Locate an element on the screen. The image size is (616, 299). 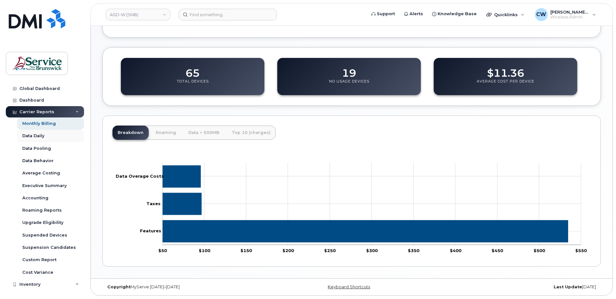
div: Quicklinks is located at coordinates (506, 15).